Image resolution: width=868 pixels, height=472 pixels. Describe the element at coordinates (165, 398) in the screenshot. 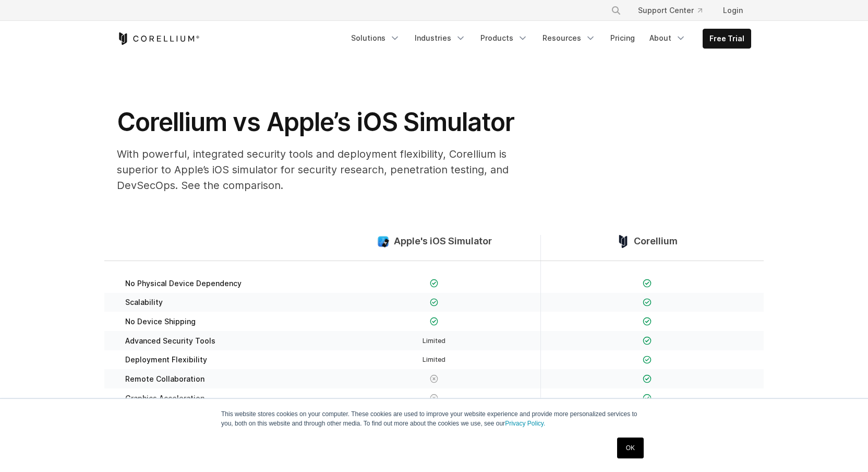

I see `span: Graphics Acceleration` at that location.